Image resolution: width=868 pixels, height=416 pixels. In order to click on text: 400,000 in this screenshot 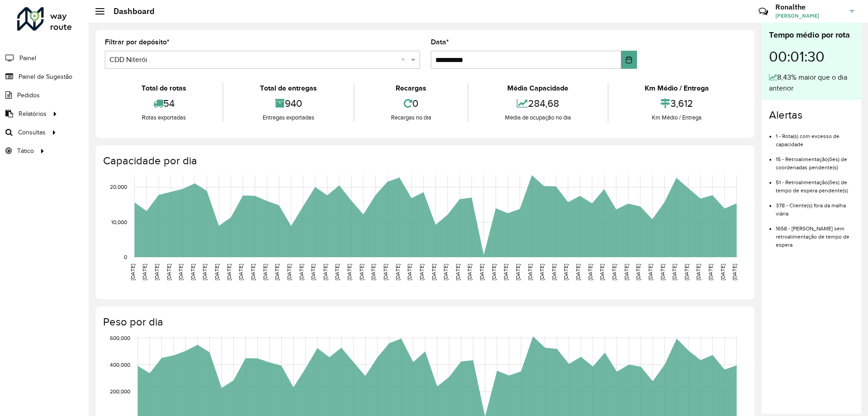, I will do `click(120, 364)`.